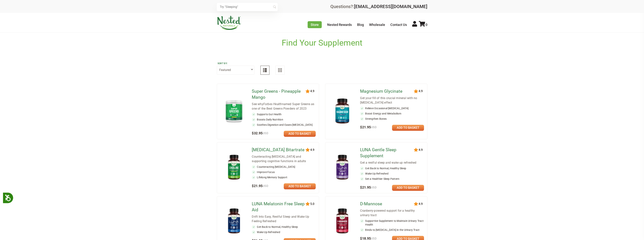  What do you see at coordinates (423, 25) in the screenshot?
I see `a: 0` at bounding box center [423, 25].